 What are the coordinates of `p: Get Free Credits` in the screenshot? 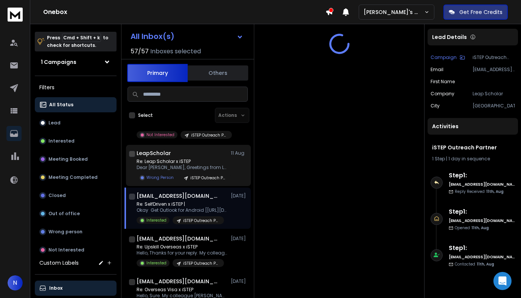 It's located at (481, 12).